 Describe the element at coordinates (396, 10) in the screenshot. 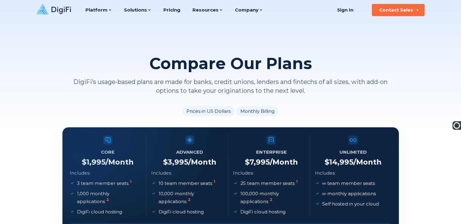

I see `div: Contact Sales` at that location.